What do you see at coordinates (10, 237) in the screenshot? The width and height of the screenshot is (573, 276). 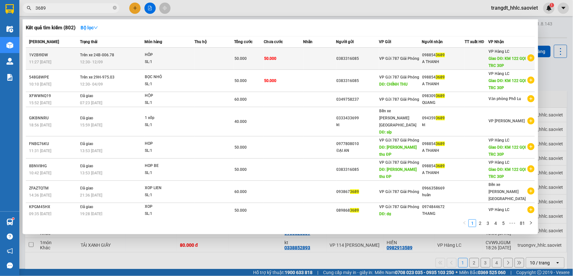 I see `span: question-circle` at bounding box center [10, 237].